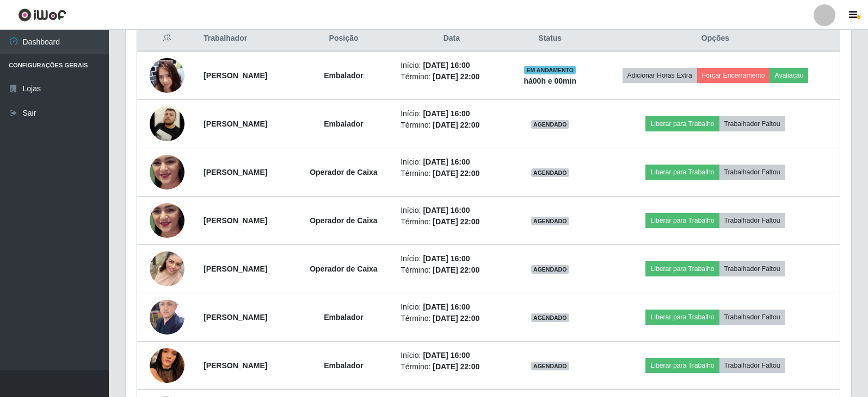 The height and width of the screenshot is (397, 868). I want to click on th: Data, so click(451, 39).